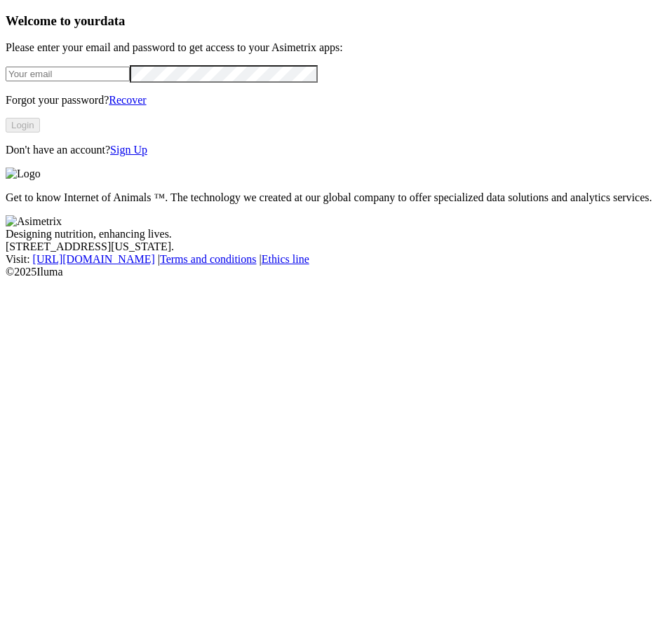 Image resolution: width=672 pixels, height=638 pixels. I want to click on a: Sign Up, so click(128, 150).